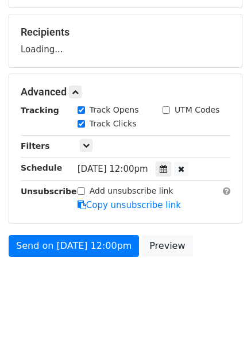  I want to click on label: Track Opens, so click(114, 110).